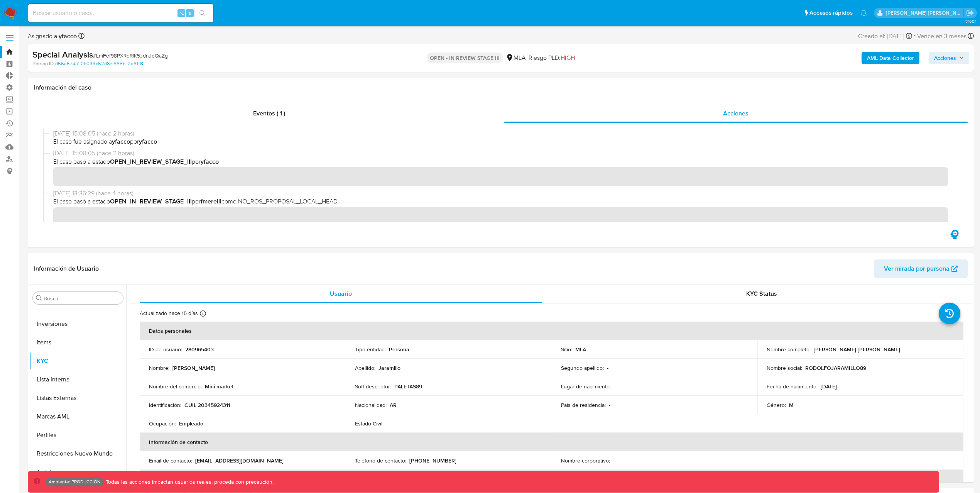 This screenshot has height=493, width=980. I want to click on p: Empleado, so click(191, 424).